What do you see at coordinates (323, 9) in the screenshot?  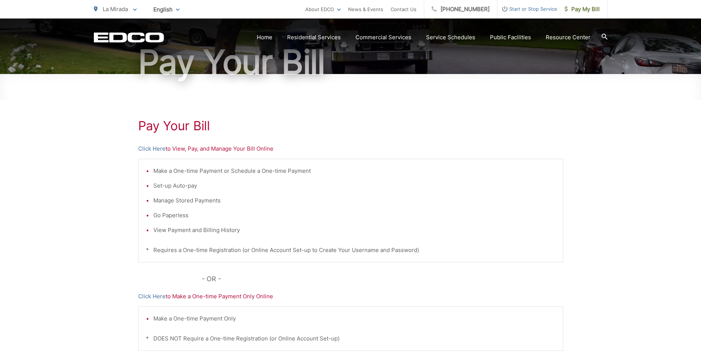 I see `a: About EDCO` at bounding box center [323, 9].